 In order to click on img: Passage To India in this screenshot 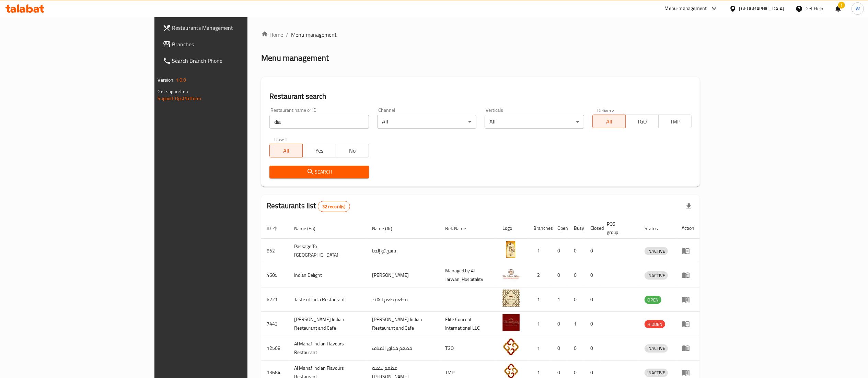, I will do `click(511, 249)`.